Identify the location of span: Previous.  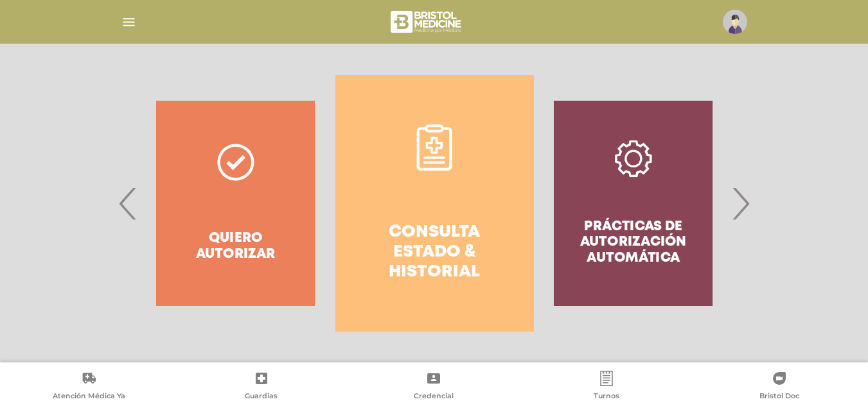
(128, 203).